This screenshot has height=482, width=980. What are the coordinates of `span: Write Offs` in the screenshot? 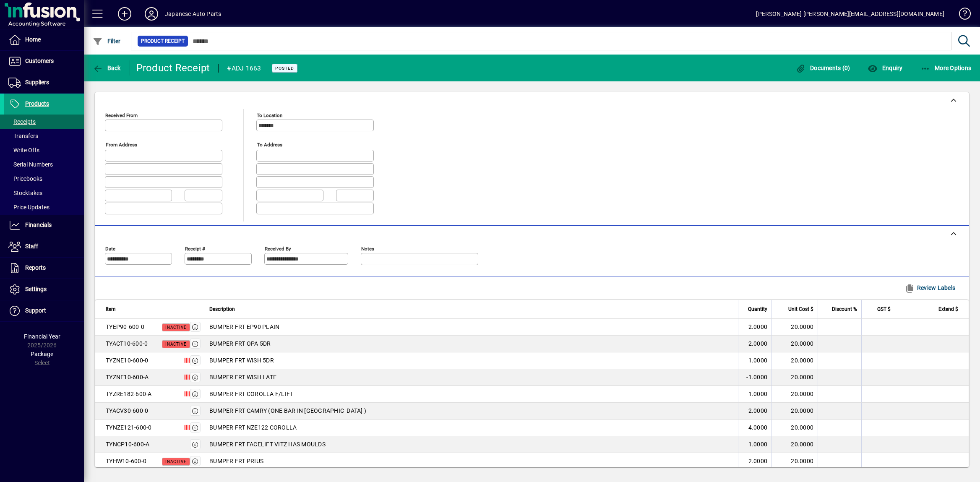 It's located at (24, 150).